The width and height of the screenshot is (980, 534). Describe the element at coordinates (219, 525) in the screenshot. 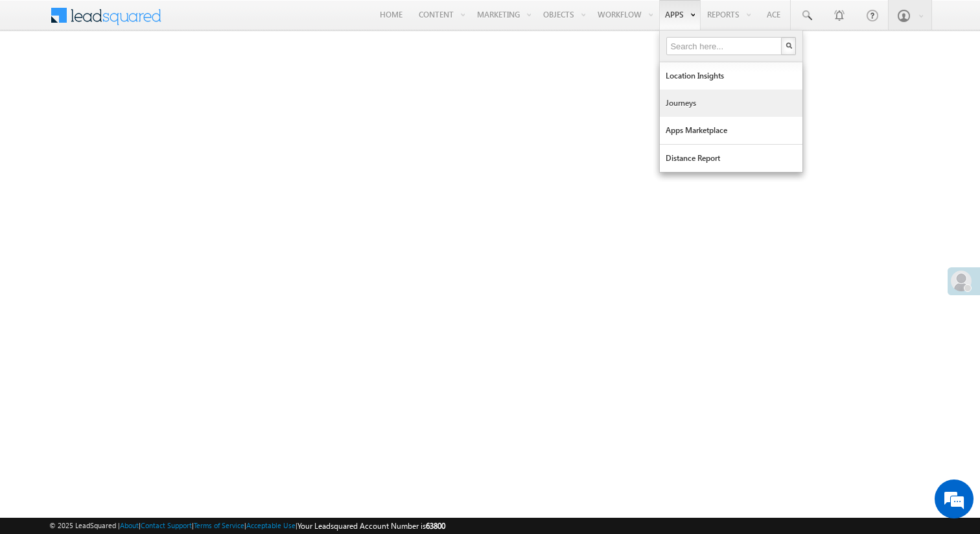

I see `a: Terms of Service` at that location.